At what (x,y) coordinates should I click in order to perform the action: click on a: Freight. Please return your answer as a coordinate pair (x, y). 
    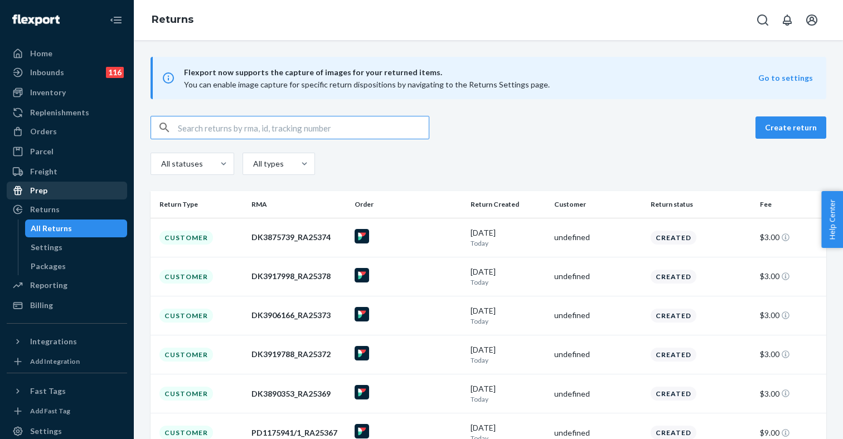
    Looking at the image, I should click on (67, 172).